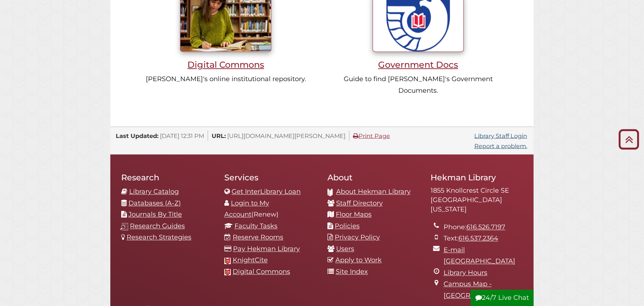 This screenshot has width=644, height=306. What do you see at coordinates (270, 209) in the screenshot?
I see `li: (Renew)` at bounding box center [270, 209].